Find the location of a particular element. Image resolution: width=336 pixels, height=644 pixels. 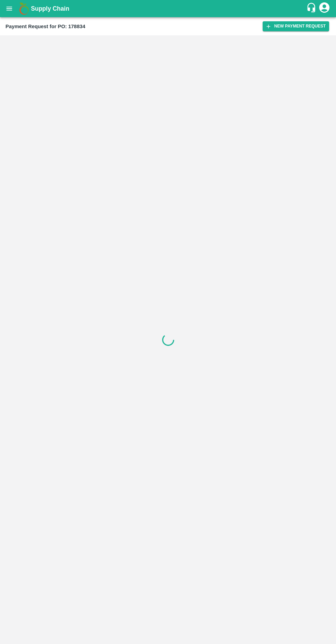

button: New Payment Request is located at coordinates (296, 26).